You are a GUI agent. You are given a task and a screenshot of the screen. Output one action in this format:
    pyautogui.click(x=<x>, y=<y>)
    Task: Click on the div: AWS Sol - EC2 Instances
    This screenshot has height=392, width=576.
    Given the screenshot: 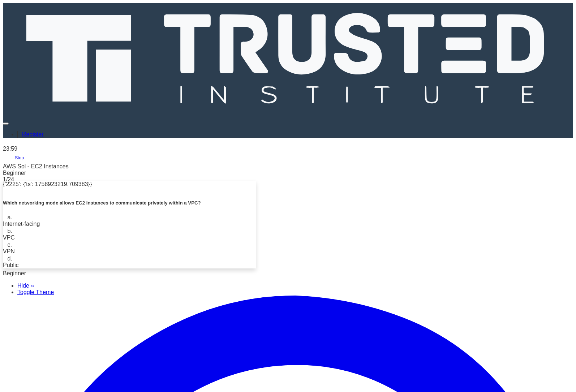 What is the action you would take?
    pyautogui.click(x=129, y=167)
    